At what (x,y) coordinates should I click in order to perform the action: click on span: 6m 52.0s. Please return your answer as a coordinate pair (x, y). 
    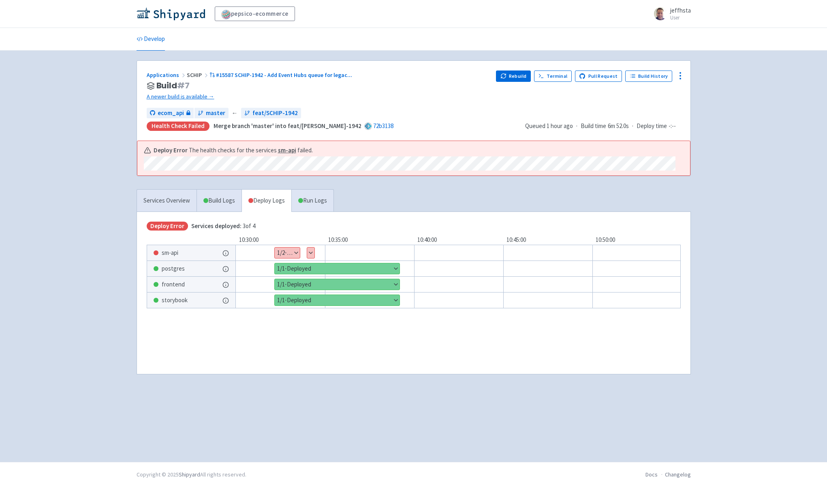
    Looking at the image, I should click on (619, 126).